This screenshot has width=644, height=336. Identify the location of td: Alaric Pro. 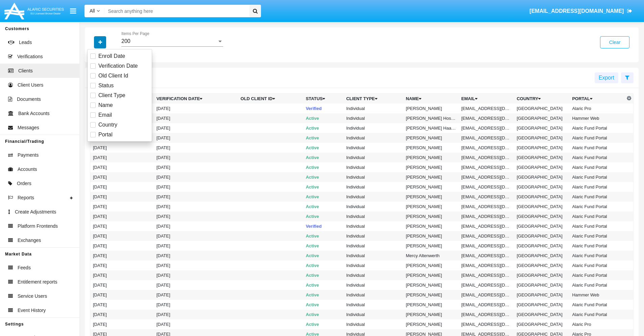
(597, 324).